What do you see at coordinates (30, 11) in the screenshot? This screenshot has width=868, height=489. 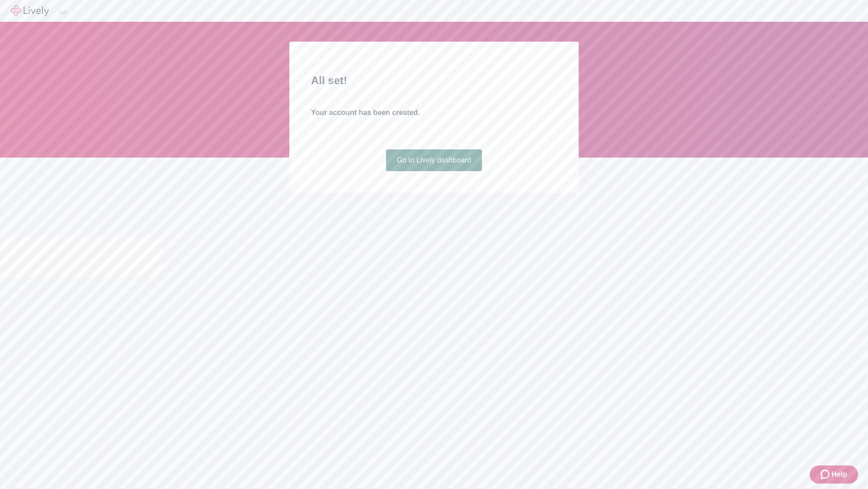 I see `img: Lively` at bounding box center [30, 11].